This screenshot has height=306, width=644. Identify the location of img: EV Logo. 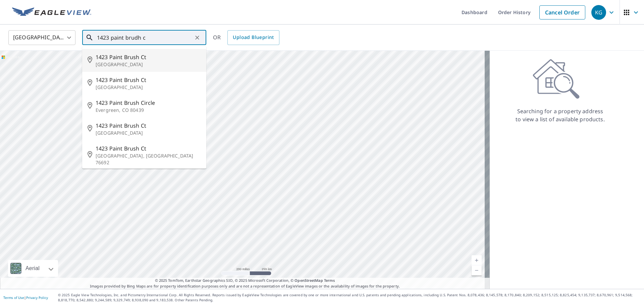
(51, 13).